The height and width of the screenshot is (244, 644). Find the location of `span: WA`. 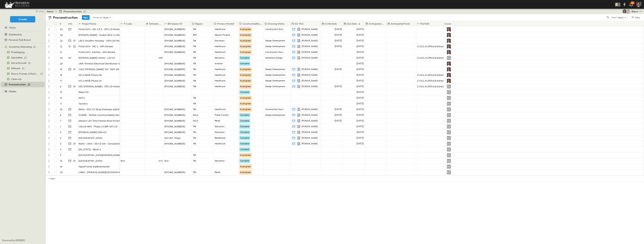

span: WA is located at coordinates (299, 109).